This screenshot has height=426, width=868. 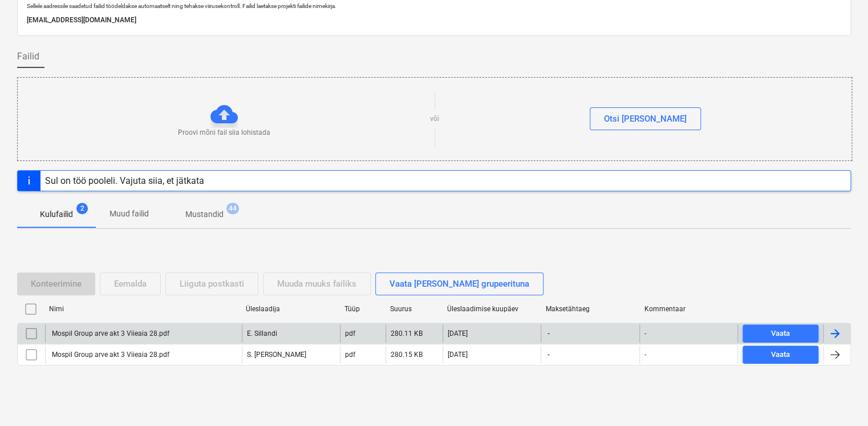 What do you see at coordinates (591, 309) in the screenshot?
I see `div: Maksetähtaeg` at bounding box center [591, 309].